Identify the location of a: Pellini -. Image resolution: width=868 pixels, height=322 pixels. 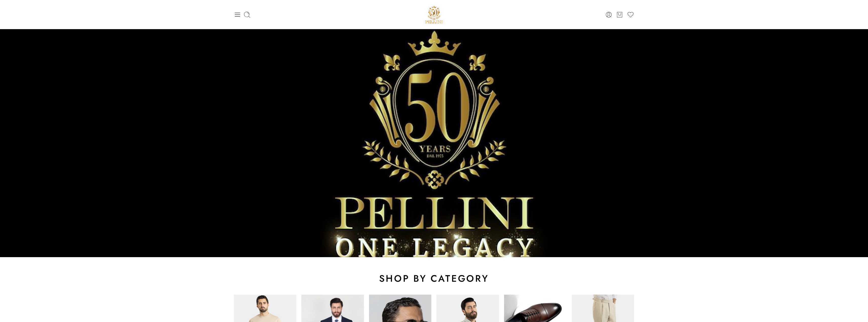
(434, 15).